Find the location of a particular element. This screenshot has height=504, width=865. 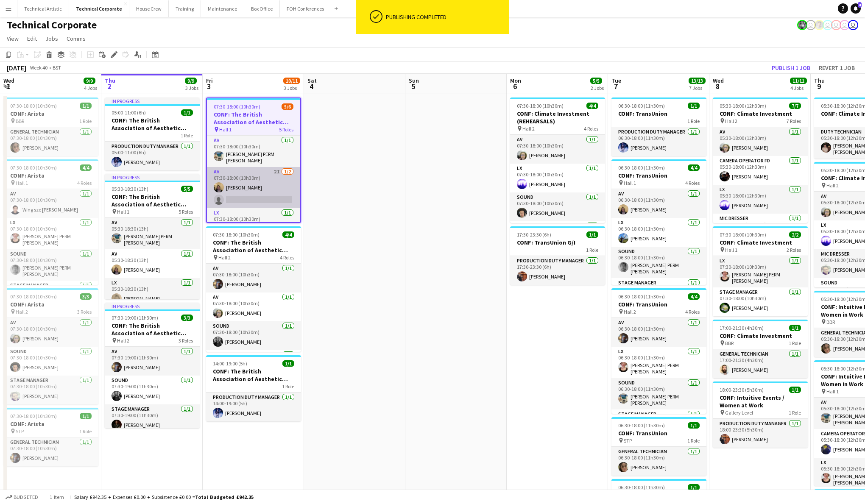

h3: CONF: Arista is located at coordinates (51, 424).